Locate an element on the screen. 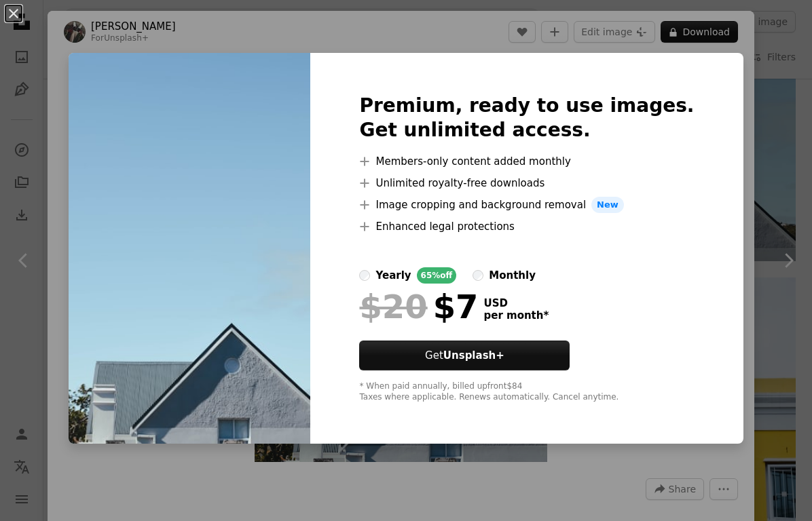 The image size is (812, 521). strong: Unsplash+ is located at coordinates (474, 355).